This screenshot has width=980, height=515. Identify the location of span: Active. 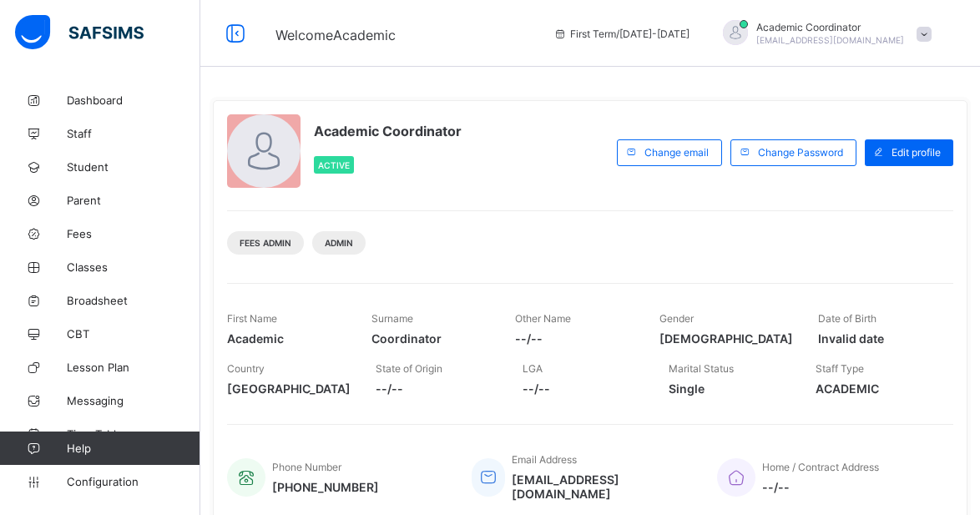
(334, 166).